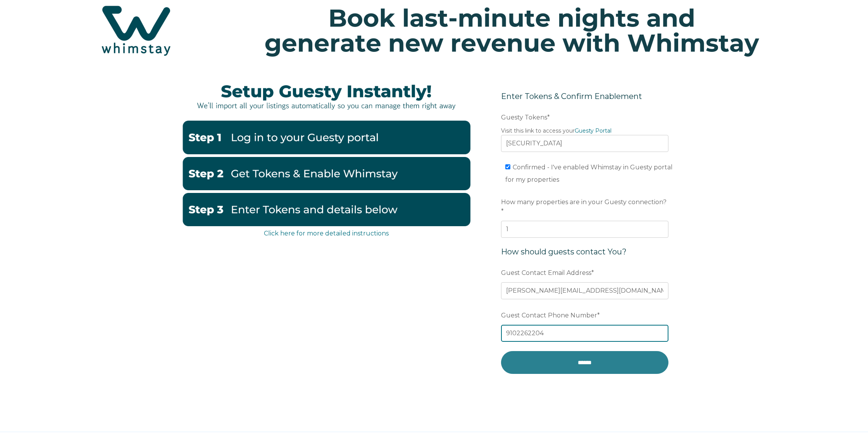 This screenshot has height=440, width=868. Describe the element at coordinates (326, 96) in the screenshot. I see `img: instantlyguesty` at that location.